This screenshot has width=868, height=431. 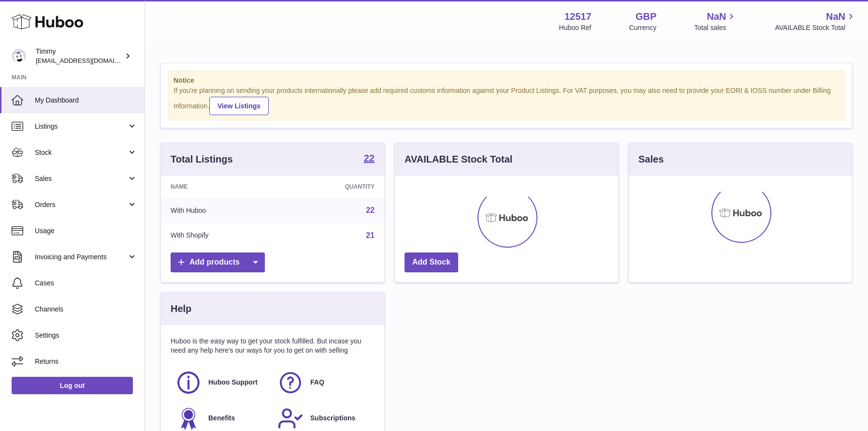 I want to click on strong: GBP, so click(x=646, y=16).